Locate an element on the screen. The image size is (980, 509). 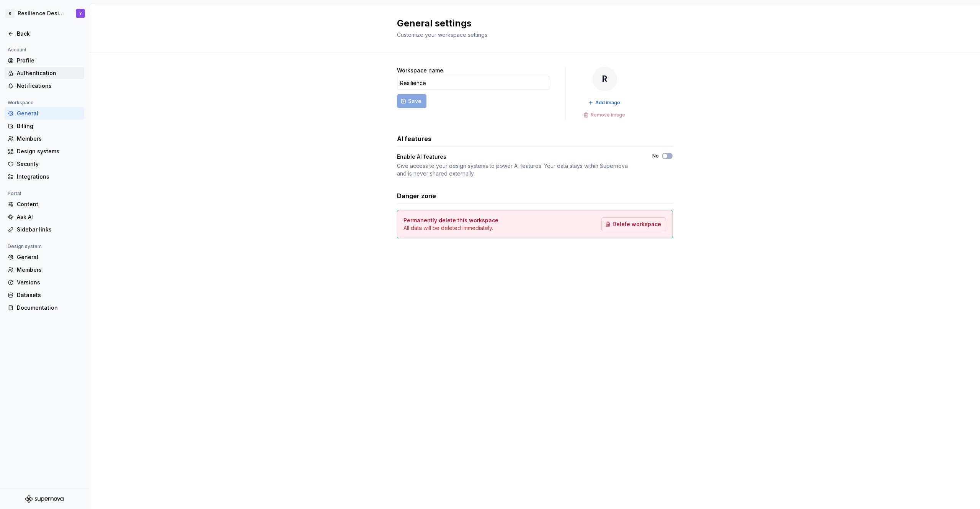
div: Ask AI is located at coordinates (49, 217).